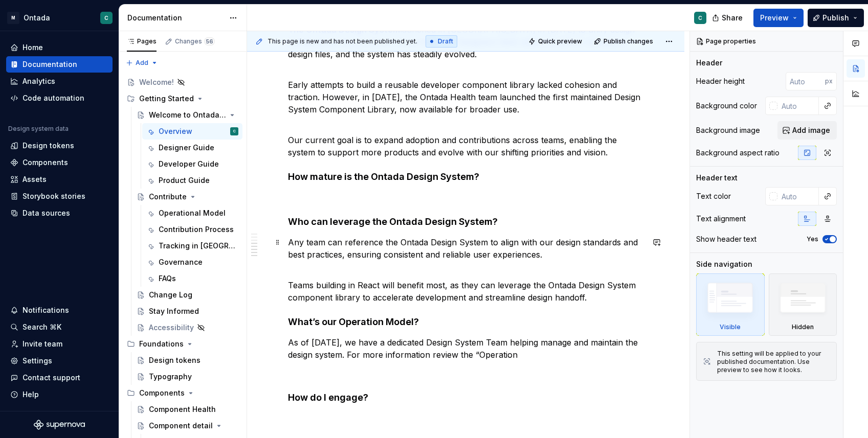  I want to click on button: Share, so click(728, 18).